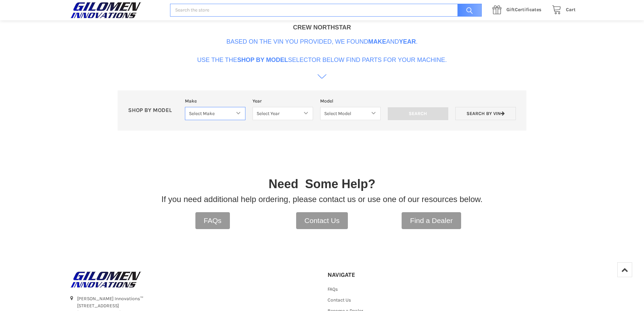  What do you see at coordinates (153, 110) in the screenshot?
I see `p: SHOP BY MODEL` at bounding box center [153, 110].